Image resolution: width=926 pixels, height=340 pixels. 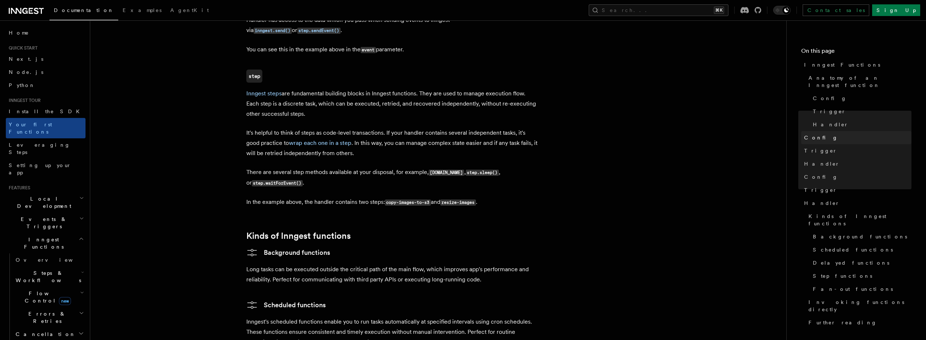 What do you see at coordinates (858, 306) in the screenshot?
I see `a: Invoking functions directly` at bounding box center [858, 306].